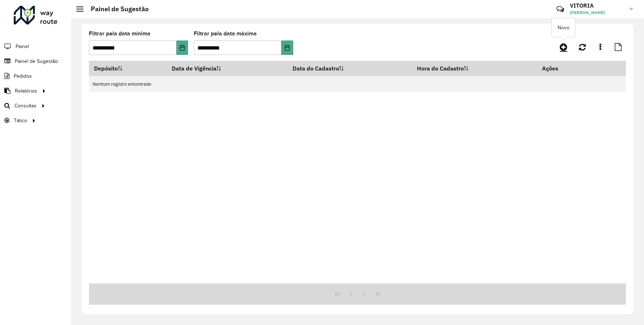 This screenshot has width=644, height=325. What do you see at coordinates (26, 106) in the screenshot?
I see `span: Consultas` at bounding box center [26, 106].